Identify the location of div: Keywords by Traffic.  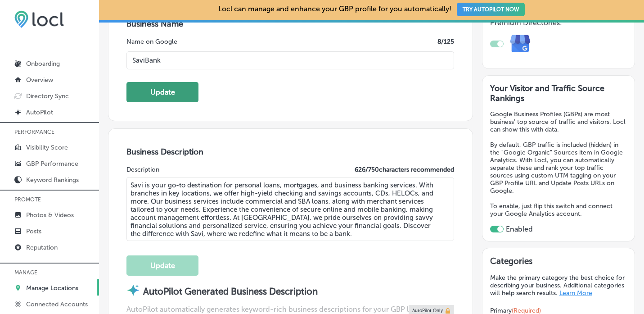
(126, 56).